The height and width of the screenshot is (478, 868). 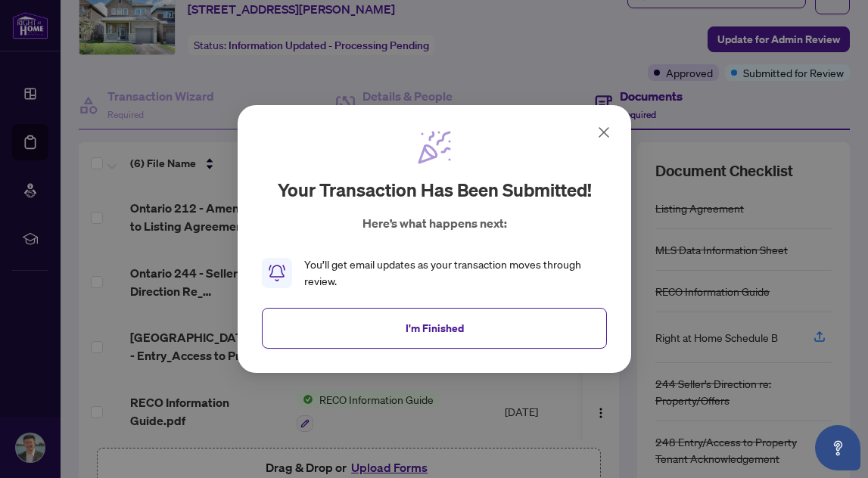 I want to click on span: I'm Finished, so click(x=434, y=328).